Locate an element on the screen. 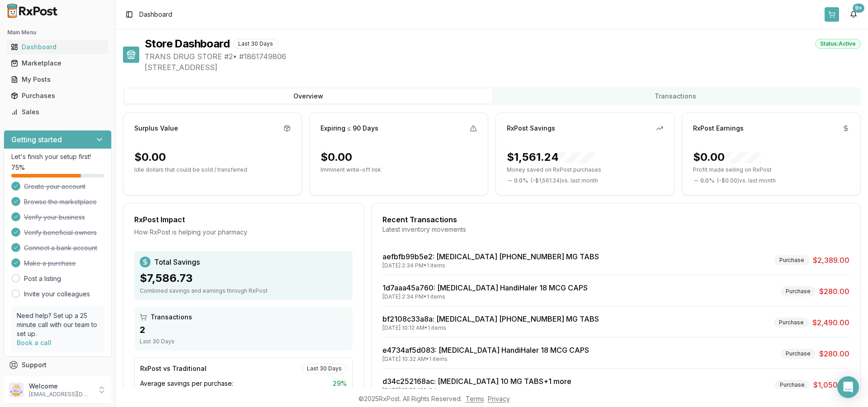  p: Let's finish your setup first! is located at coordinates (57, 157).